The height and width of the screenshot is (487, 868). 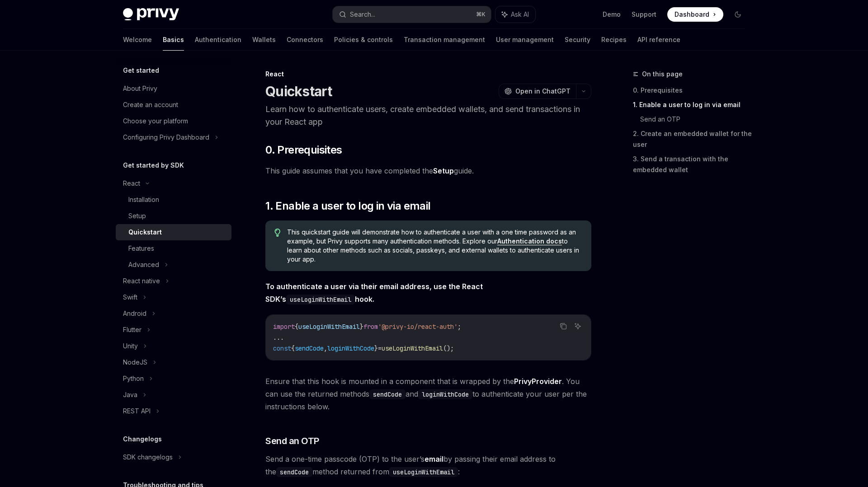 What do you see at coordinates (428, 466) in the screenshot?
I see `span: Send a one-time passcode (OTP) to the user’s by passing their email address to the method returne...` at bounding box center [428, 466].